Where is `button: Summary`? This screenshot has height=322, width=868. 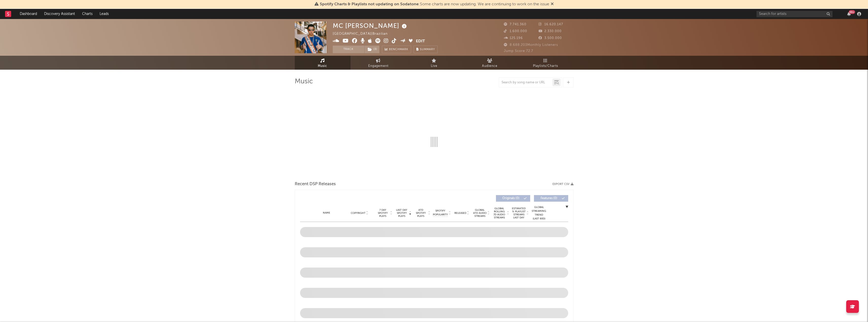 button: Summary is located at coordinates (425, 49).